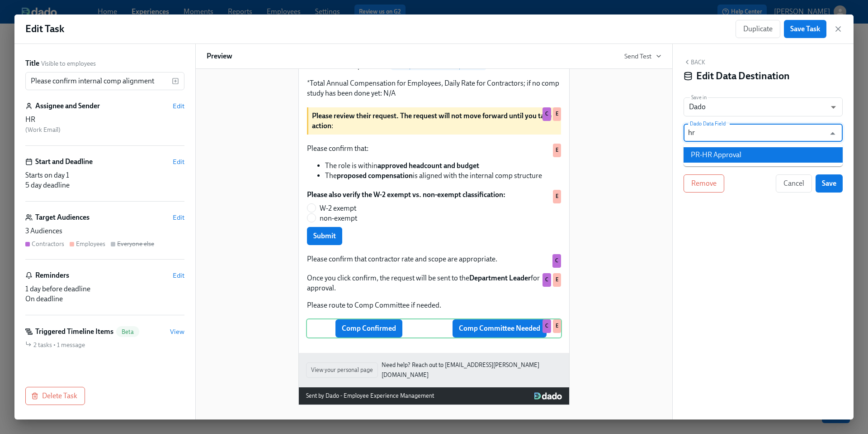  What do you see at coordinates (829, 184) in the screenshot?
I see `span: Save` at bounding box center [829, 184].